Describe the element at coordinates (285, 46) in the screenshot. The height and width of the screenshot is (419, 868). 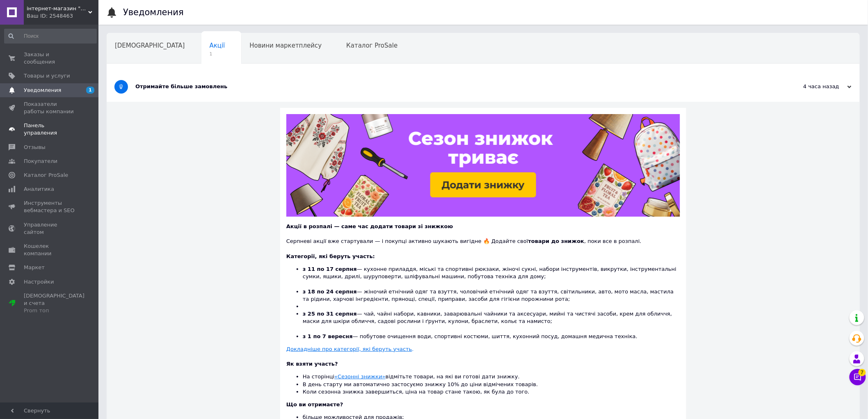
I see `span: Новини маркетплейсу` at that location.